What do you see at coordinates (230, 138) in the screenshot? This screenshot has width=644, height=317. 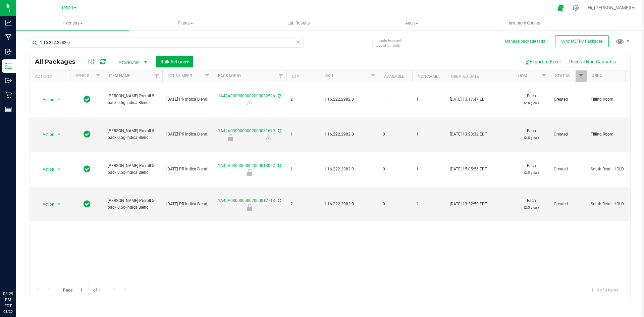 I see `div: Flourish Sync Question` at bounding box center [230, 138].